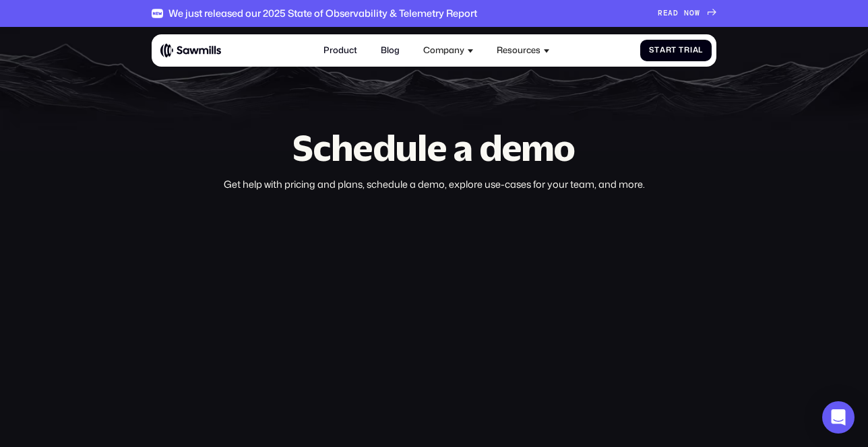  What do you see at coordinates (340, 50) in the screenshot?
I see `a: Product` at bounding box center [340, 50].